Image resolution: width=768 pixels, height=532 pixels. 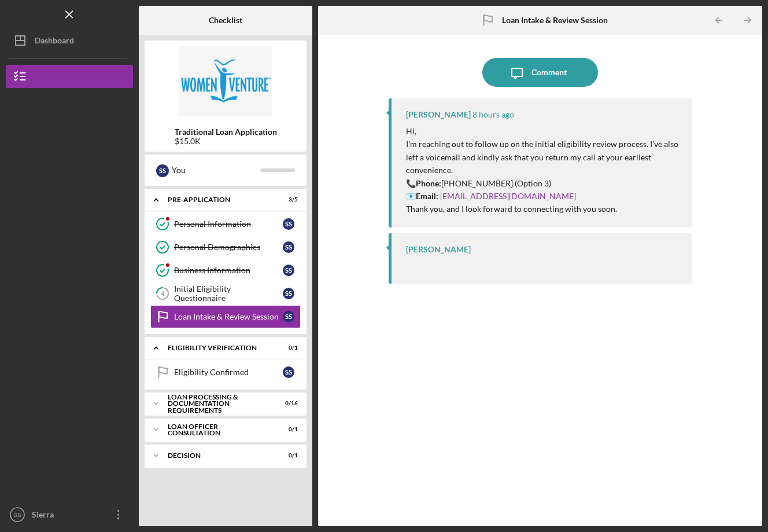 What do you see at coordinates (17, 515) in the screenshot?
I see `text: SS` at bounding box center [17, 515].